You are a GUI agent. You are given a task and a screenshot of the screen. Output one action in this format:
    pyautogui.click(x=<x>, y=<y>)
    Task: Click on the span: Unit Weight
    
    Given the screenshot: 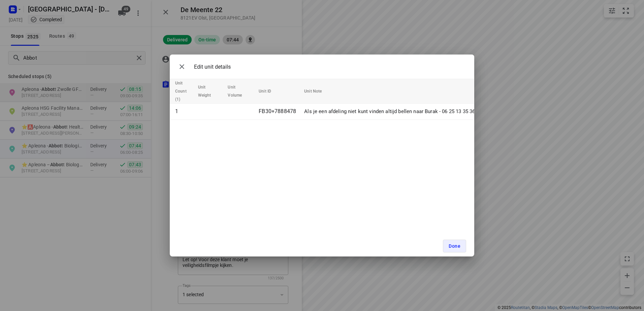 What is the action you would take?
    pyautogui.click(x=209, y=91)
    